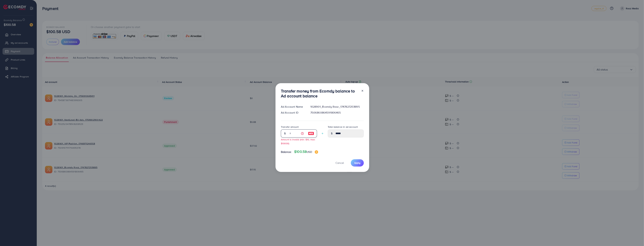 The height and width of the screenshot is (246, 644). I want to click on button: Cancel, so click(339, 163).